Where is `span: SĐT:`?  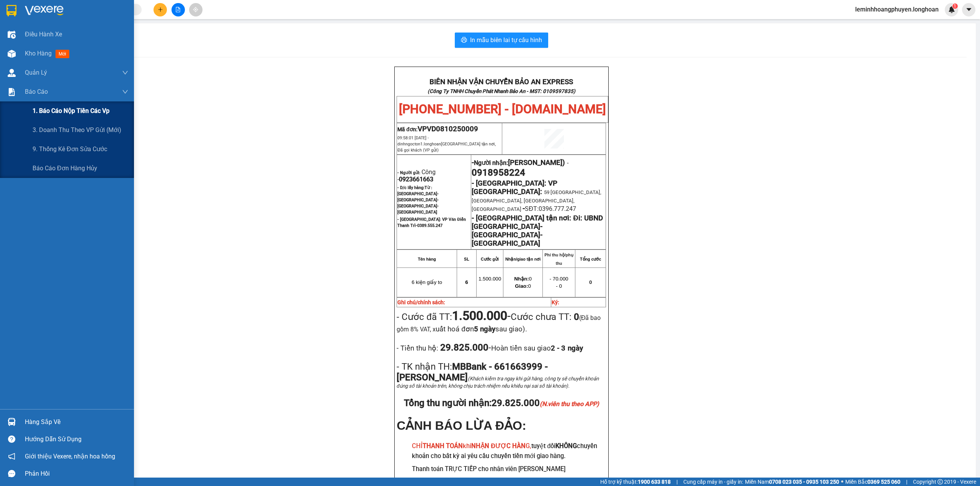
span: SĐT: is located at coordinates (532, 209).